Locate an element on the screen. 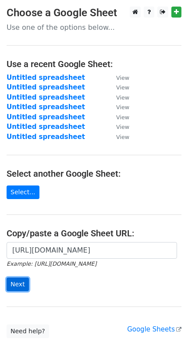 The image size is (188, 360). div: Chat Widget is located at coordinates (166, 339).